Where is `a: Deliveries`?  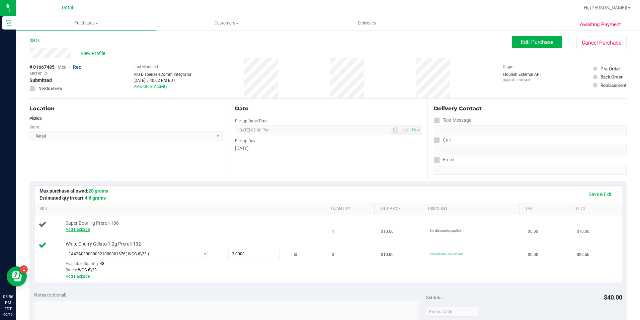 a: Deliveries is located at coordinates (367, 23).